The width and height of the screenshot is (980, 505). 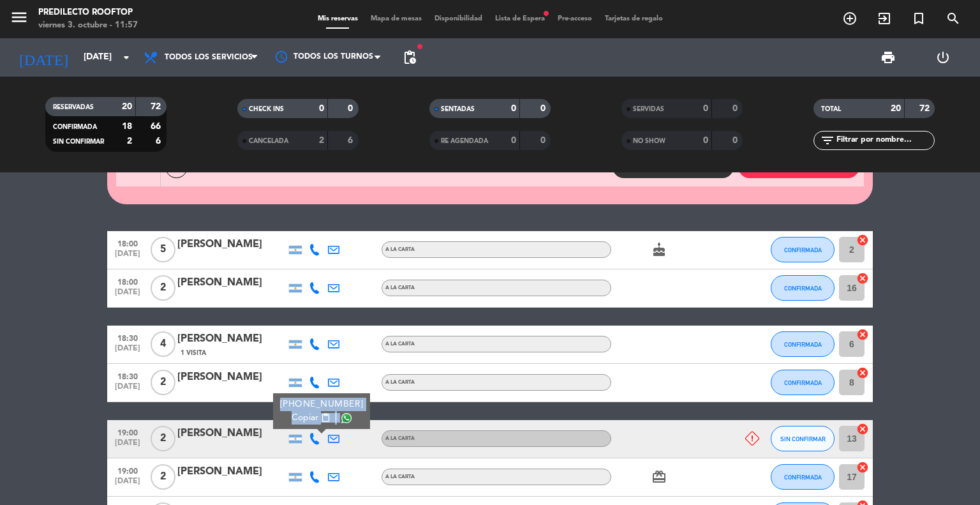 What do you see at coordinates (465, 141) in the screenshot?
I see `span: RE AGENDADA` at bounding box center [465, 141].